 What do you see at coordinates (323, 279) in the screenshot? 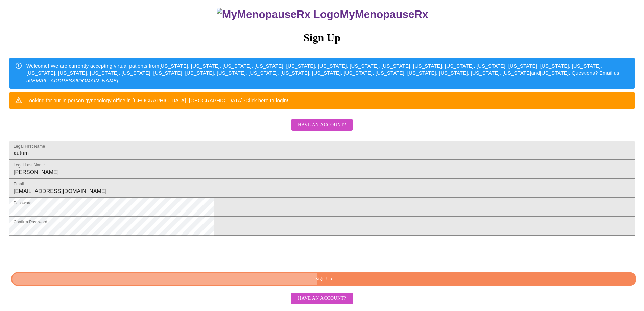
I see `button: Sign Up` at bounding box center [323, 279].